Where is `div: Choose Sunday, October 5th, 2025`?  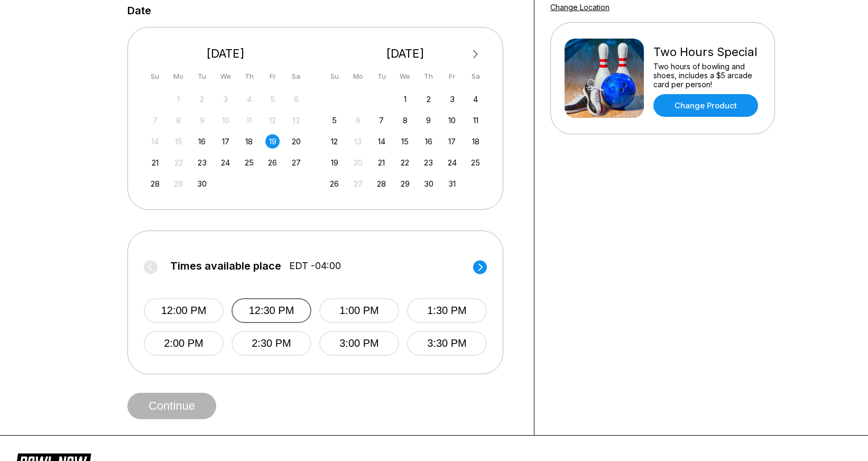 div: Choose Sunday, October 5th, 2025 is located at coordinates (335, 120).